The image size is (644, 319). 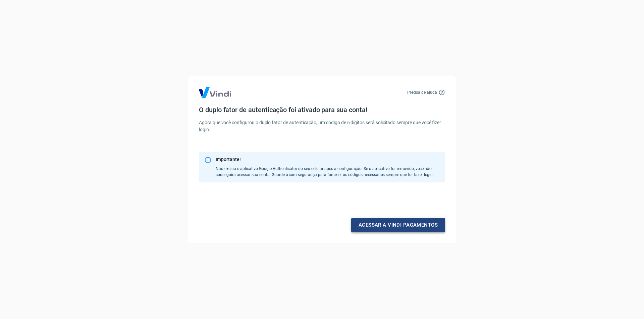 I want to click on a: Acessar a Vindi pagamentos, so click(x=398, y=225).